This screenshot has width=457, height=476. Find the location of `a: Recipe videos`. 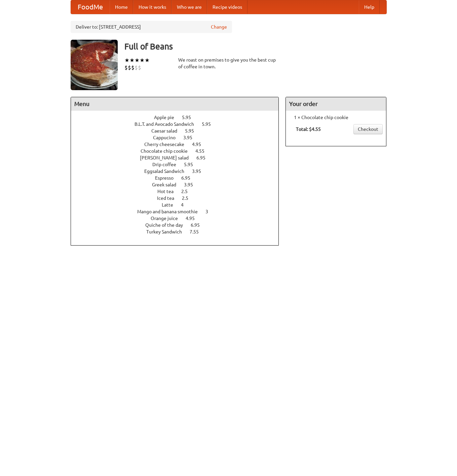

a: Recipe videos is located at coordinates (228, 7).